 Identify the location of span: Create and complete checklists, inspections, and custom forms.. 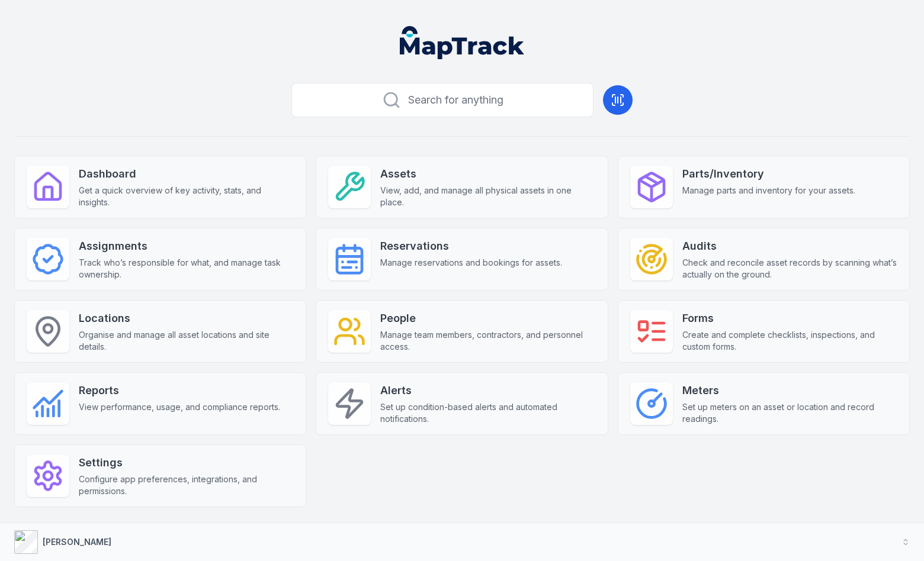
(789, 342).